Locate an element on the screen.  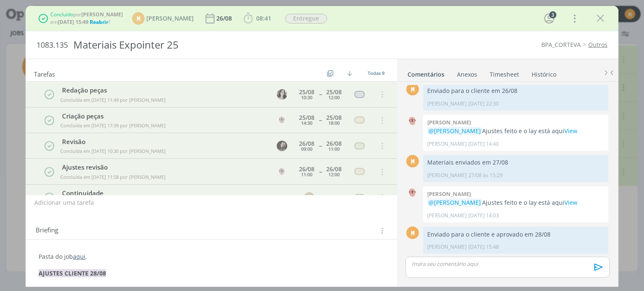
div: Continuidade is located at coordinates (177, 193).